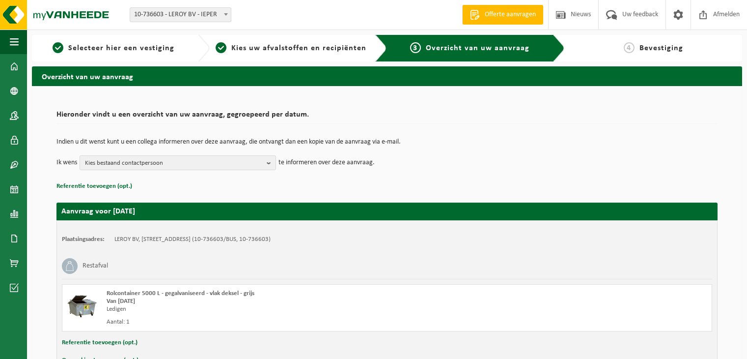 This screenshot has width=747, height=359. I want to click on h2: Overzicht van uw aanvraag, so click(387, 76).